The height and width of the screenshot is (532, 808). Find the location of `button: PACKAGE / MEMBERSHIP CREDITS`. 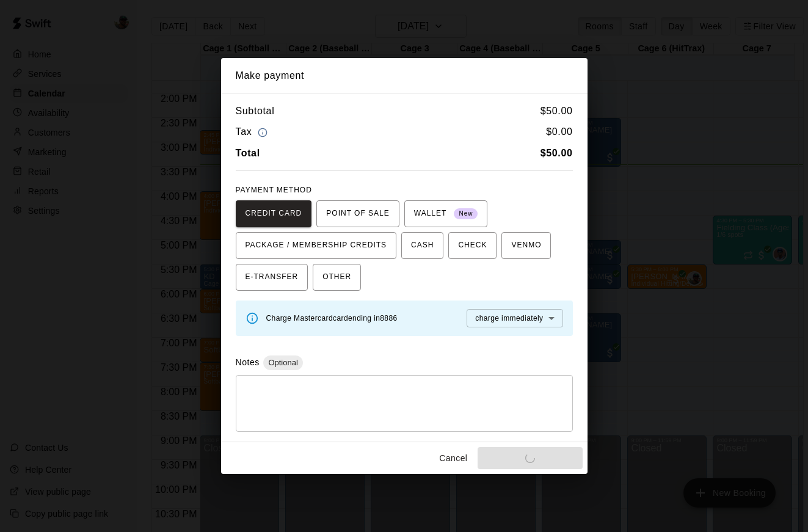

button: PACKAGE / MEMBERSHIP CREDITS is located at coordinates (317, 246).